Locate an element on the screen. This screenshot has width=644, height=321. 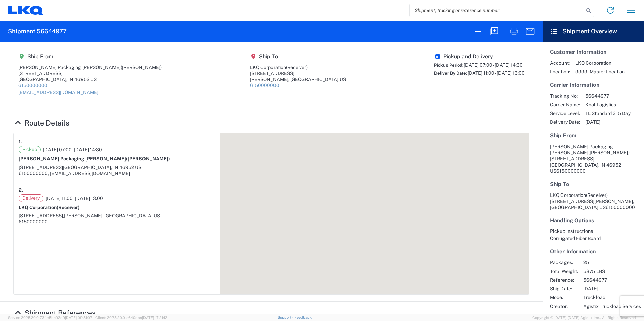
strong: 2. is located at coordinates (21, 190).